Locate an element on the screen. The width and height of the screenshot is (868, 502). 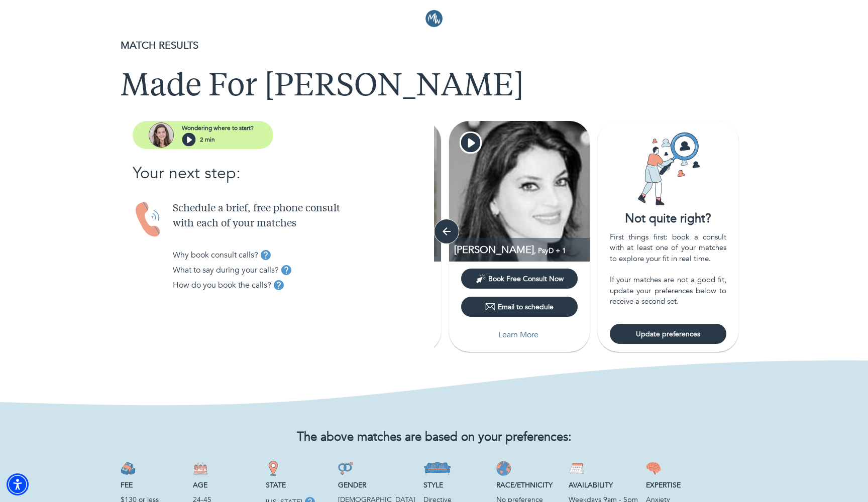
p: Expertise is located at coordinates (696, 485).